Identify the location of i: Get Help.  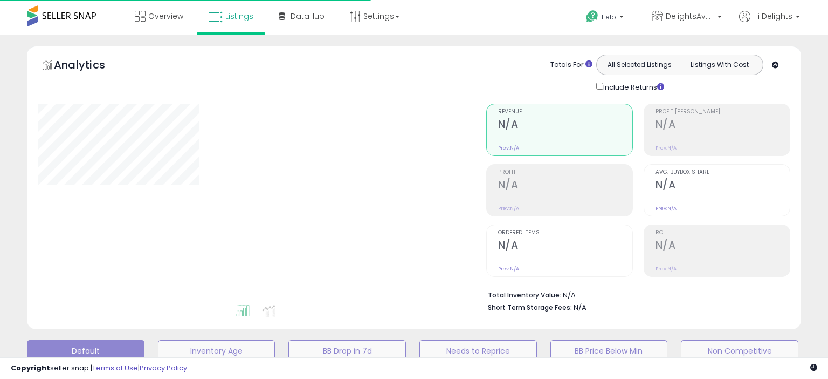
(592, 16).